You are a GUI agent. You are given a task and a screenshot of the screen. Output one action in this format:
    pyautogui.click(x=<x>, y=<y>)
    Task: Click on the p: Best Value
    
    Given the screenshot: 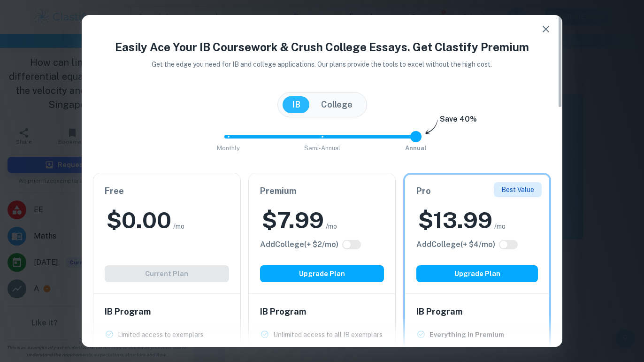 What is the action you would take?
    pyautogui.click(x=518, y=190)
    